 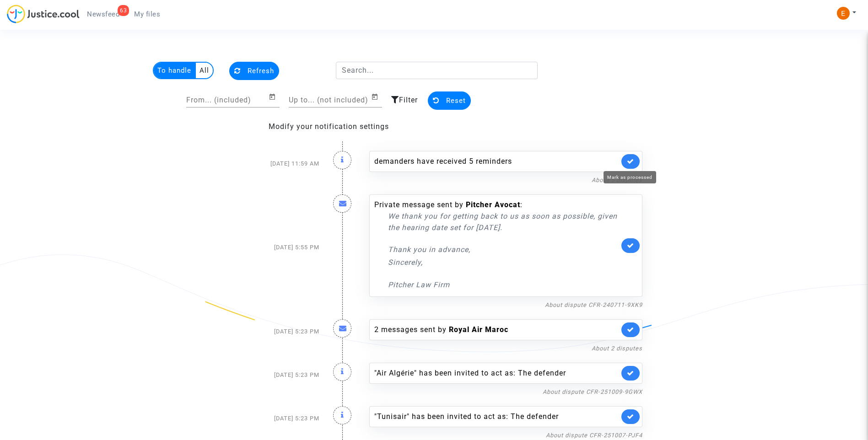 What do you see at coordinates (450, 100) in the screenshot?
I see `button: Reset` at bounding box center [450, 100].